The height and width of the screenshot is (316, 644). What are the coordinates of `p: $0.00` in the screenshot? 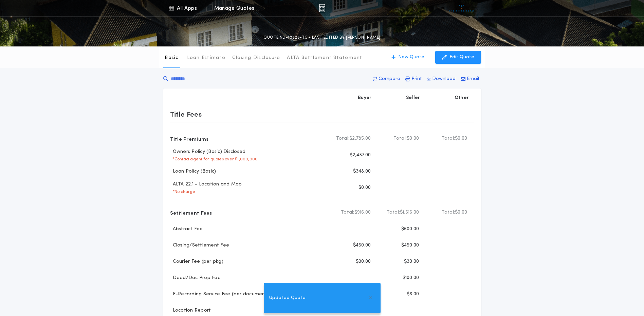 It's located at (365, 188).